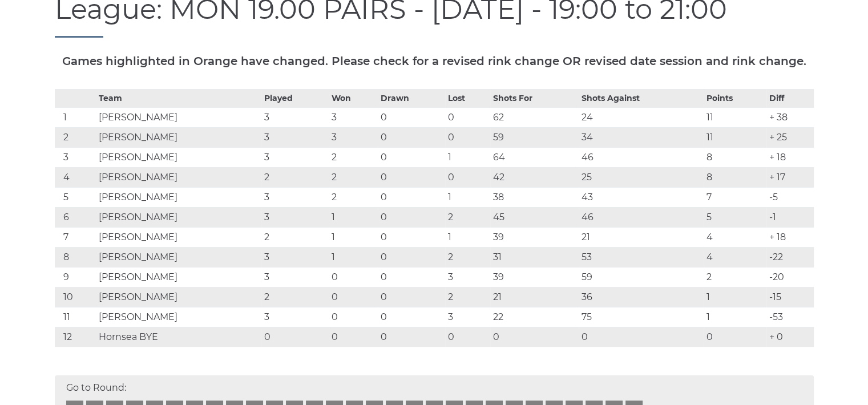 Image resolution: width=868 pixels, height=405 pixels. Describe the element at coordinates (642, 297) in the screenshot. I see `td: 36` at that location.